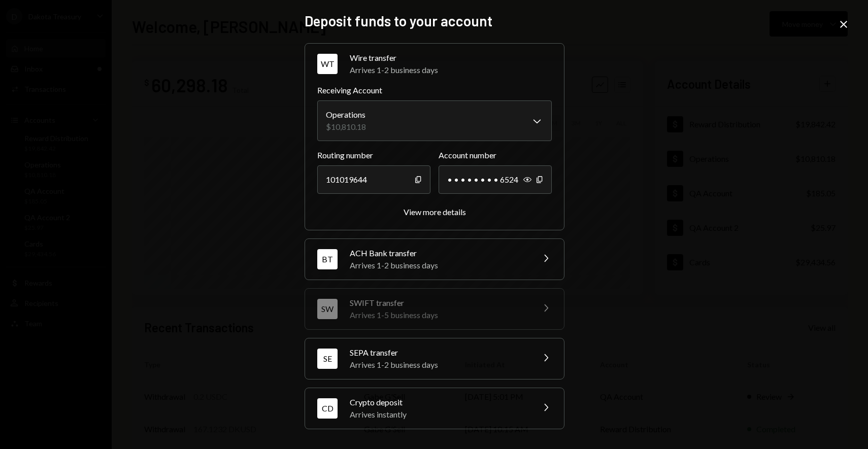 This screenshot has height=449, width=868. What do you see at coordinates (434, 259) in the screenshot?
I see `button: BTACH Bank transferArrives 1-2 business days` at bounding box center [434, 259].